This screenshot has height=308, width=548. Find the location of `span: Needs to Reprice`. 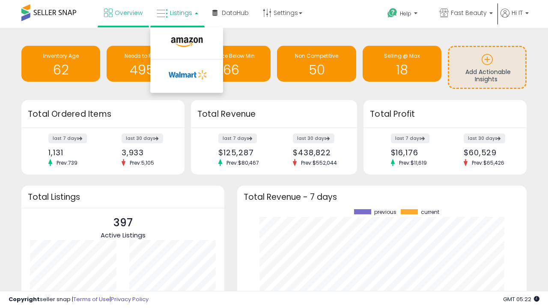

span: Needs to Reprice is located at coordinates (146, 56).